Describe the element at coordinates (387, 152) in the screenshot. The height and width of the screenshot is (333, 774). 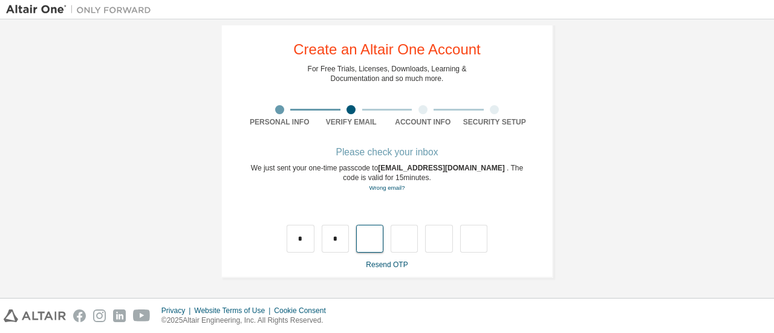
I see `div: Please check your inbox` at that location.